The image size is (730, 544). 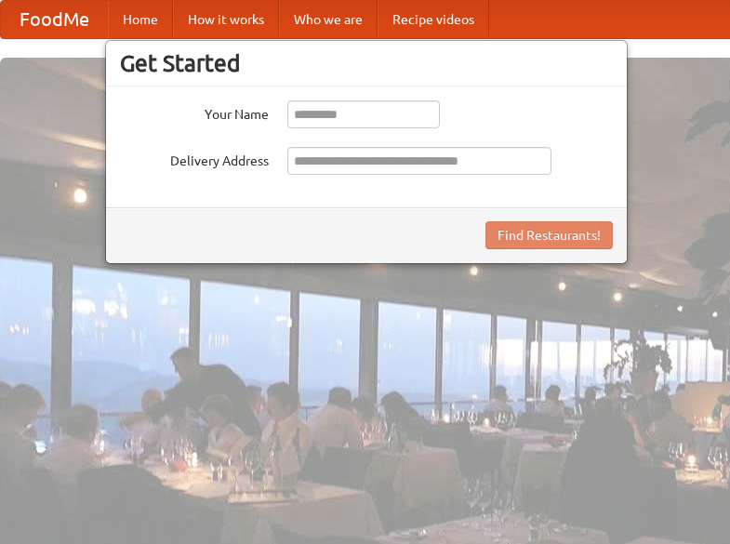 I want to click on label: Your Name, so click(x=194, y=112).